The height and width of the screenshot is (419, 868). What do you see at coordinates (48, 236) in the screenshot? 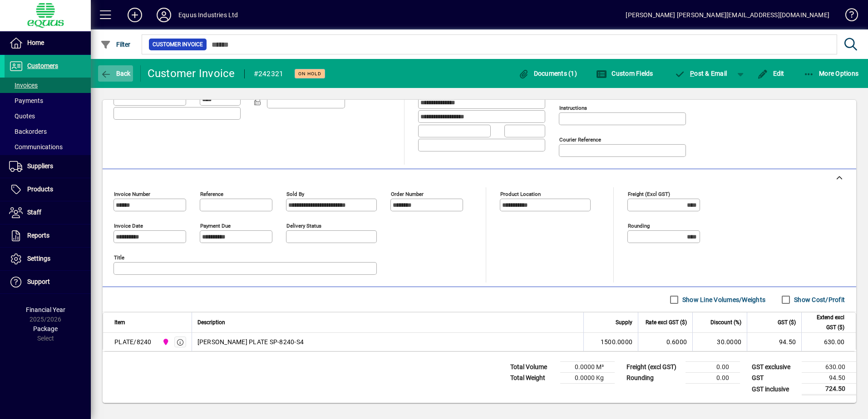
I see `a: Reports` at bounding box center [48, 236].